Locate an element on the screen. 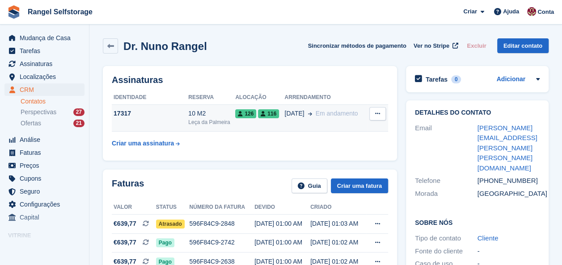 The image size is (562, 265). h2: Detalhes do contato is located at coordinates (477, 113).